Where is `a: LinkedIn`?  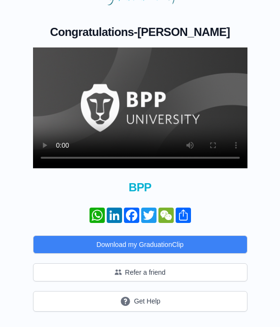 a: LinkedIn is located at coordinates (114, 215).